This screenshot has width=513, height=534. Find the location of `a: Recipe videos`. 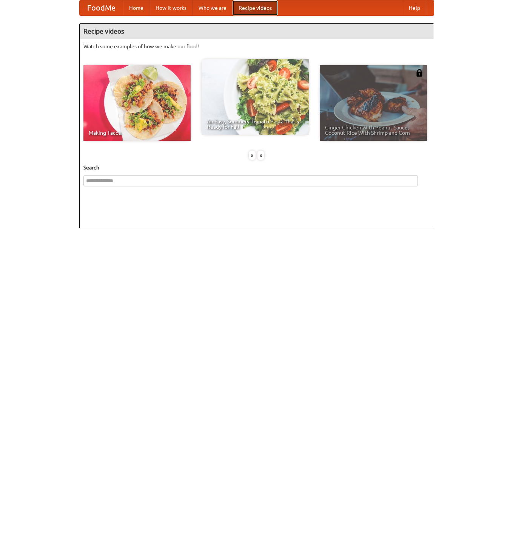

a: Recipe videos is located at coordinates (255, 8).